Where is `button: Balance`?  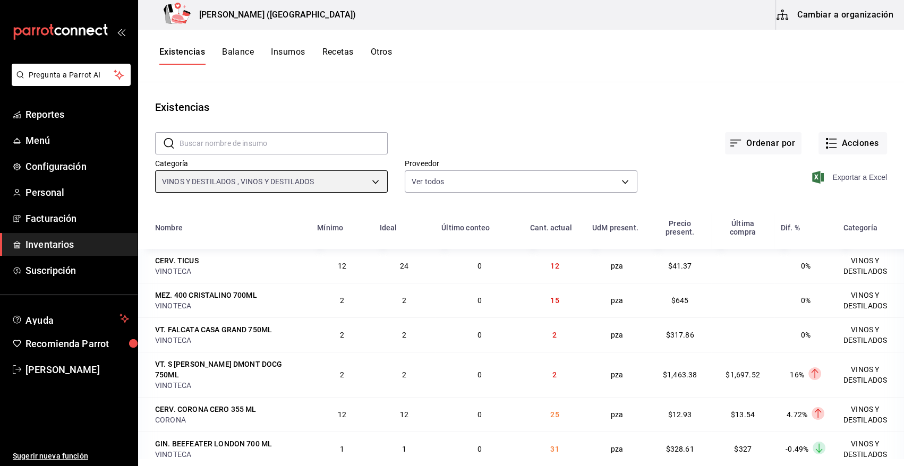 button: Balance is located at coordinates (238, 56).